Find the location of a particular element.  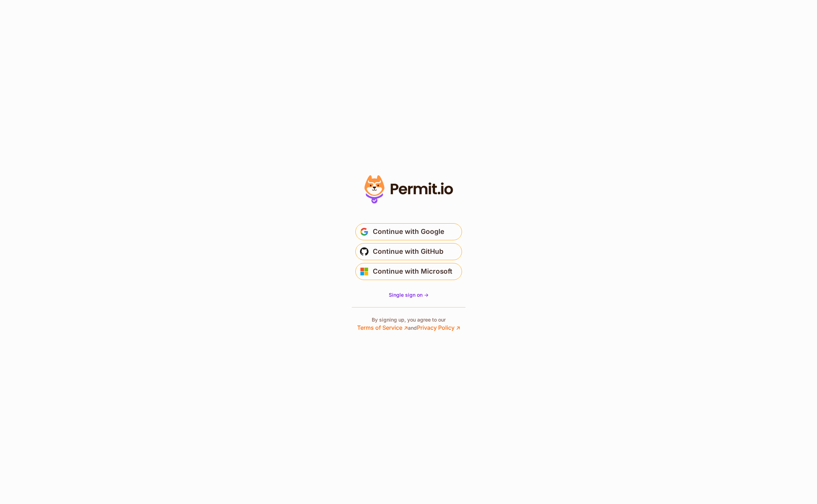

span: Continue with GitHub is located at coordinates (408, 252).